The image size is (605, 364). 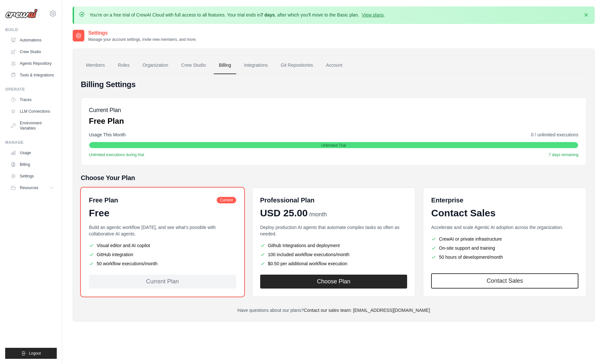 I want to click on a: Traces, so click(x=32, y=100).